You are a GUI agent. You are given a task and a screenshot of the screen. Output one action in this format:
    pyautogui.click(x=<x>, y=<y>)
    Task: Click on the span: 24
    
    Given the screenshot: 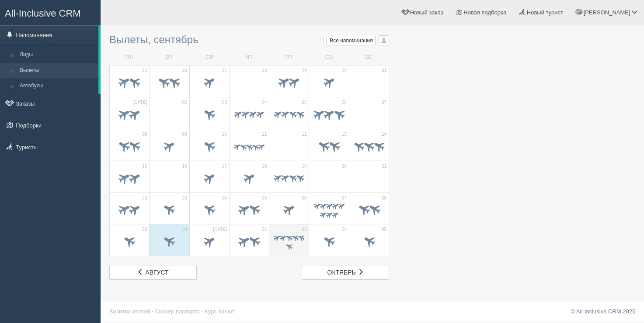 What is the action you would take?
    pyautogui.click(x=224, y=198)
    